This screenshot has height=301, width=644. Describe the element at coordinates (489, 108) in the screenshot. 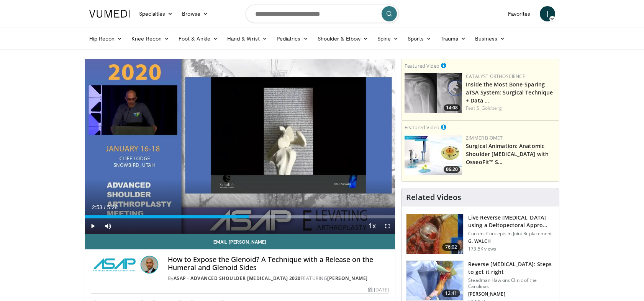

I see `a: S. Goldberg` at that location.